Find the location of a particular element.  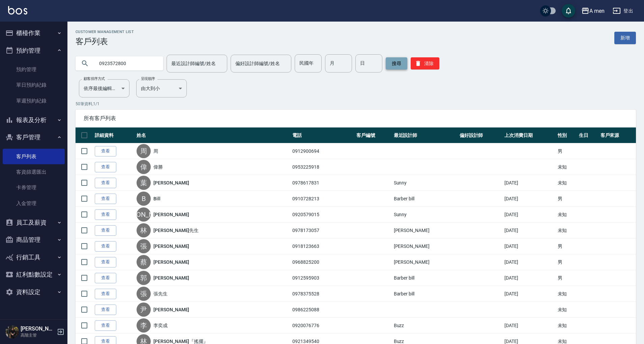

a: 李奕成 is located at coordinates (161, 325).